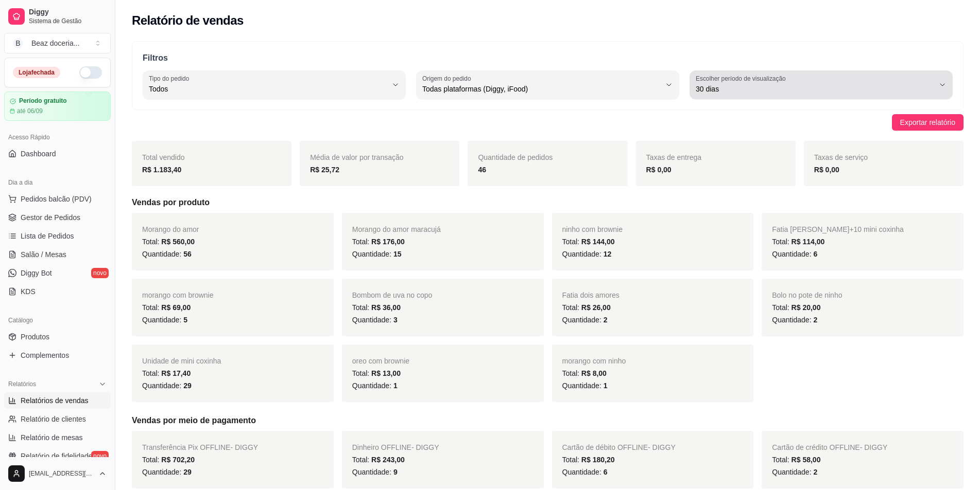 The width and height of the screenshot is (980, 490). I want to click on span: Morango do amor, so click(170, 230).